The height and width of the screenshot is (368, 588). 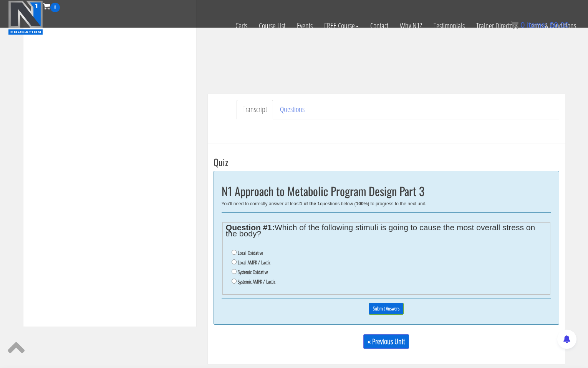 What do you see at coordinates (256, 282) in the screenshot?
I see `label: Systemic AMPK / Lactic` at bounding box center [256, 282].